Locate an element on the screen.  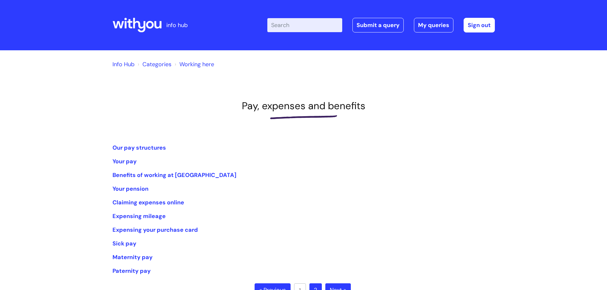
a: Sick pay is located at coordinates (124, 244).